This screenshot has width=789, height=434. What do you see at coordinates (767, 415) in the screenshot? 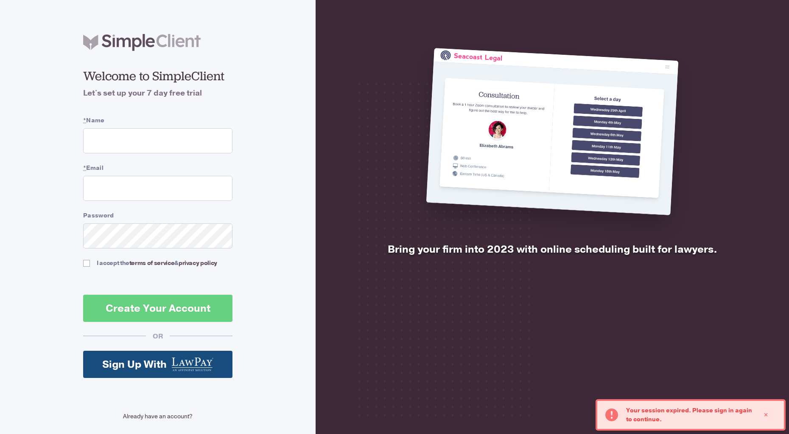
I see `div: Close Alert` at bounding box center [767, 415].